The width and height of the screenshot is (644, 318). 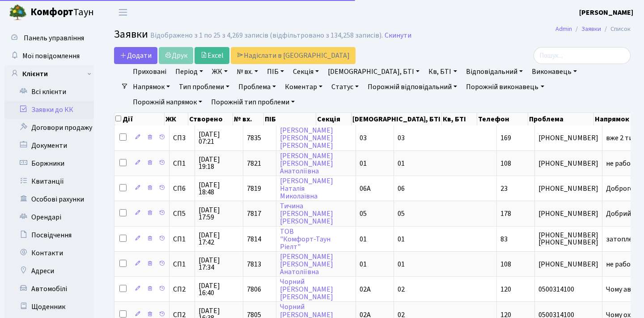 What do you see at coordinates (49, 235) in the screenshot?
I see `a: Посвідчення` at bounding box center [49, 235].